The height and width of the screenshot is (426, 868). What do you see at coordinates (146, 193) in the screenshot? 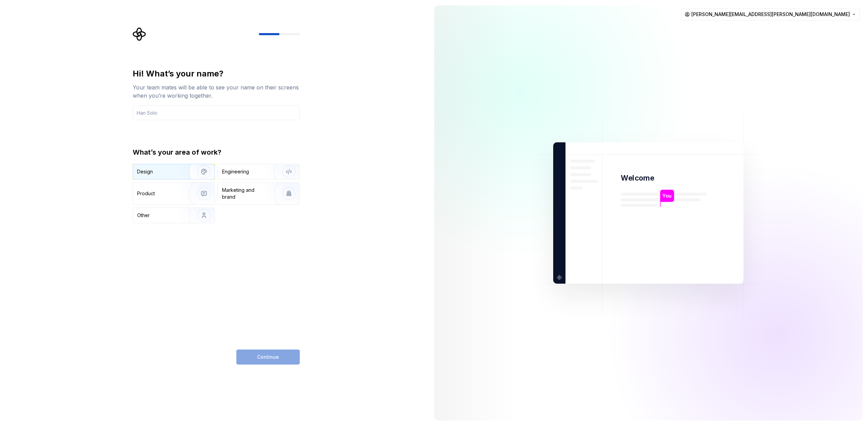
I see `div: Product` at bounding box center [146, 193].